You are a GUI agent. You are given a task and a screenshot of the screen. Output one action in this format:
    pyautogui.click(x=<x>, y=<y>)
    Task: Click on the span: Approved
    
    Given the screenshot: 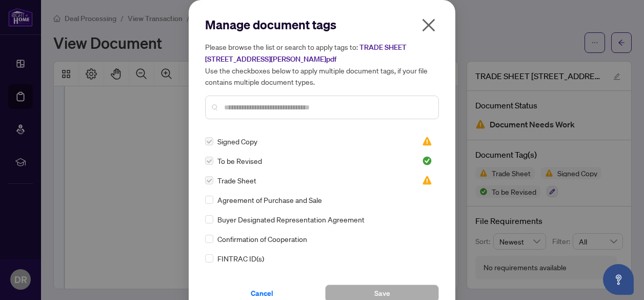 What is the action you would take?
    pyautogui.click(x=427, y=161)
    